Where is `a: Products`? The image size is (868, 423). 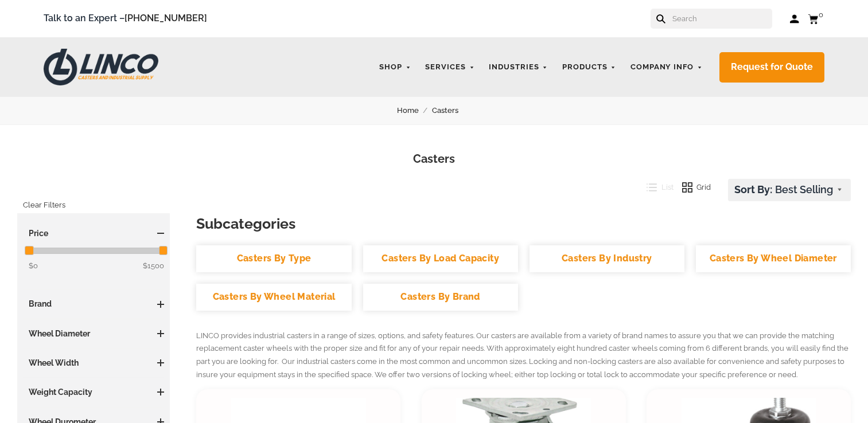
a: Products is located at coordinates (589, 67).